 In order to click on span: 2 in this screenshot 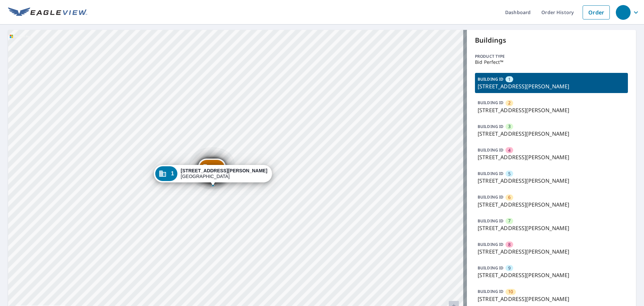, I will do `click(509, 102)`.